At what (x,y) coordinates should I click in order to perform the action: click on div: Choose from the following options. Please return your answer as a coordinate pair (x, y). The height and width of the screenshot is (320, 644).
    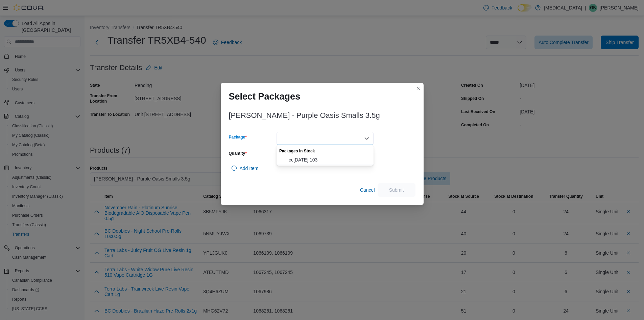
    Looking at the image, I should click on (325, 155).